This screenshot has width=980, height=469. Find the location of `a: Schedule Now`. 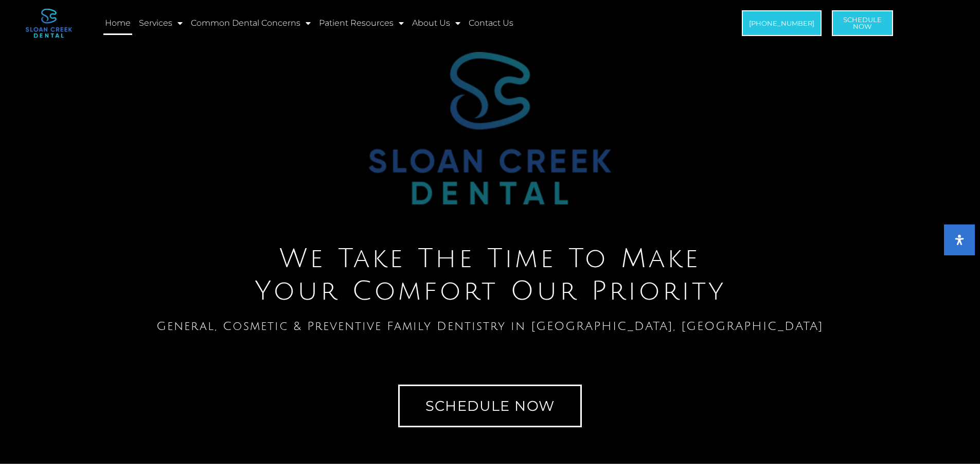

a: Schedule Now is located at coordinates (490, 406).